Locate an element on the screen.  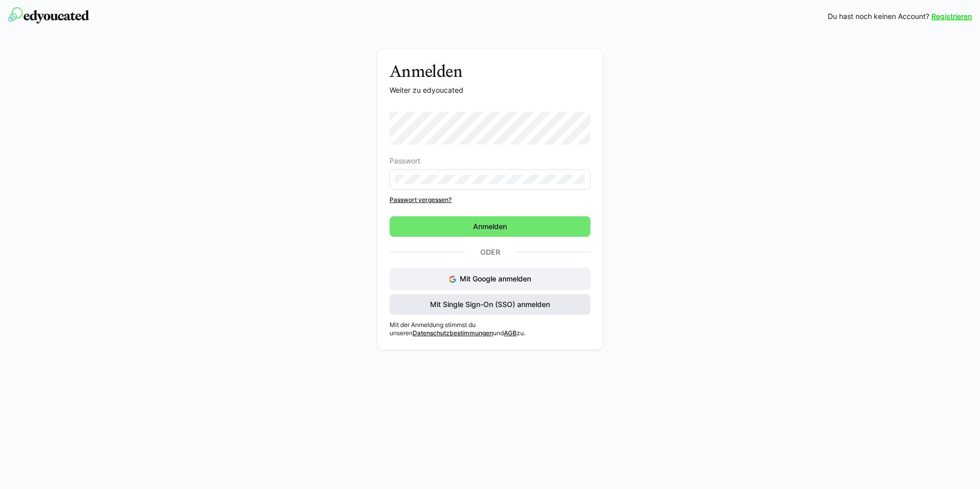
span: Mit Single Sign-On (SSO) anmelden is located at coordinates (490, 304).